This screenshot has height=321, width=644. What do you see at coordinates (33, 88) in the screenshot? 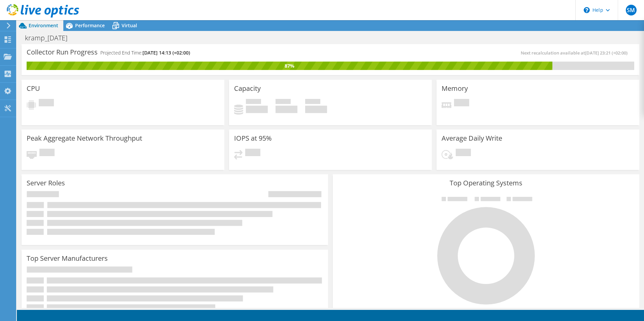
I see `h3: CPU` at bounding box center [33, 88].